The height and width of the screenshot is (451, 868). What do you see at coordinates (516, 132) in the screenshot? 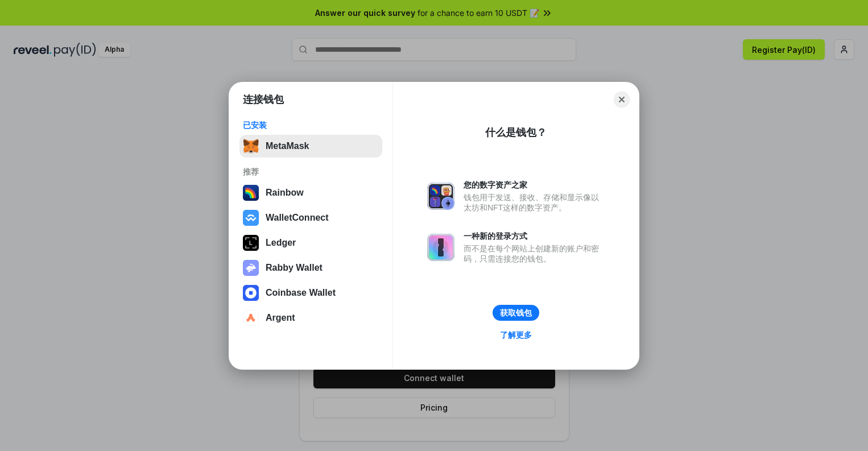
I see `div: 什么是钱包？` at bounding box center [516, 132].